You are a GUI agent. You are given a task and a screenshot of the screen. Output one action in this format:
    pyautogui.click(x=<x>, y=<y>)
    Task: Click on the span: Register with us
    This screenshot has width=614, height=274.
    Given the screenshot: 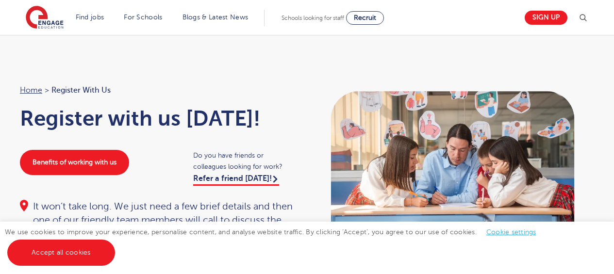 What is the action you would take?
    pyautogui.click(x=81, y=90)
    